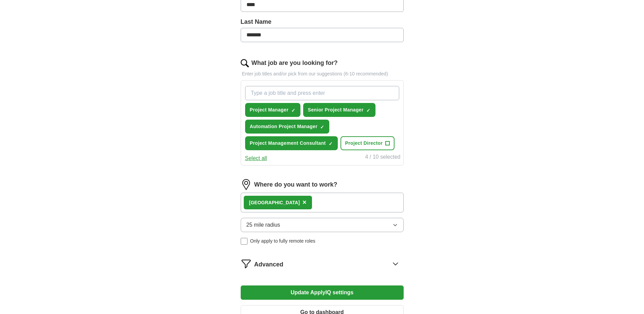  Describe the element at coordinates (339, 110) in the screenshot. I see `button: Senior Project Manager✓` at that location.